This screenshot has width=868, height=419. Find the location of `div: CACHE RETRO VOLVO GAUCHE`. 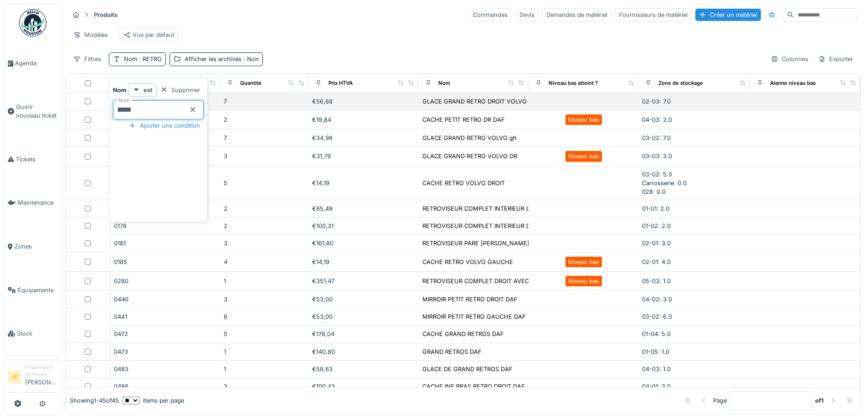

div: CACHE RETRO VOLVO GAUCHE is located at coordinates (467, 262).